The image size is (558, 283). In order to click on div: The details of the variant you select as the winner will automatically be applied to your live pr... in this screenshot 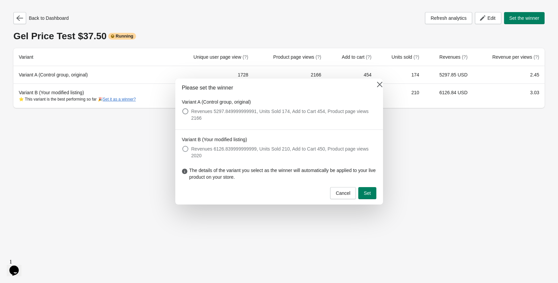, I will do `click(279, 177)`.